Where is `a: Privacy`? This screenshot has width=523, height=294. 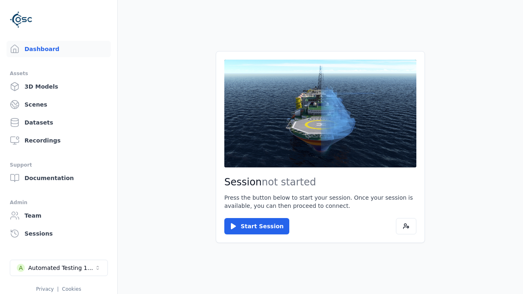
a: Privacy is located at coordinates (45, 289).